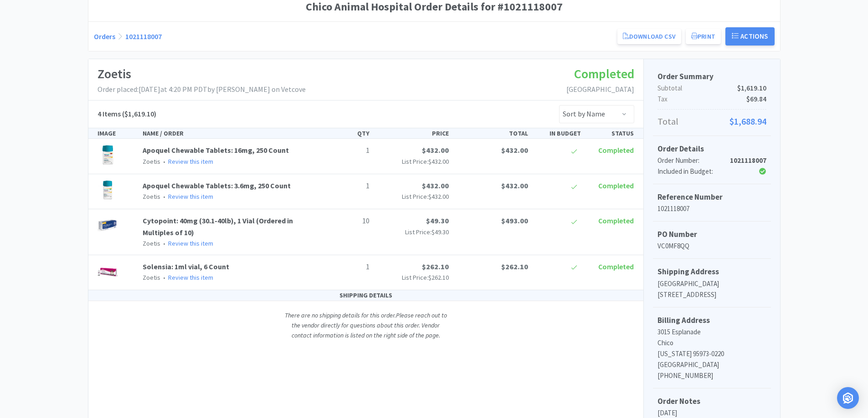 Image resolution: width=868 pixels, height=418 pixels. Describe the element at coordinates (748, 160) in the screenshot. I see `strong: 1021118007` at that location.